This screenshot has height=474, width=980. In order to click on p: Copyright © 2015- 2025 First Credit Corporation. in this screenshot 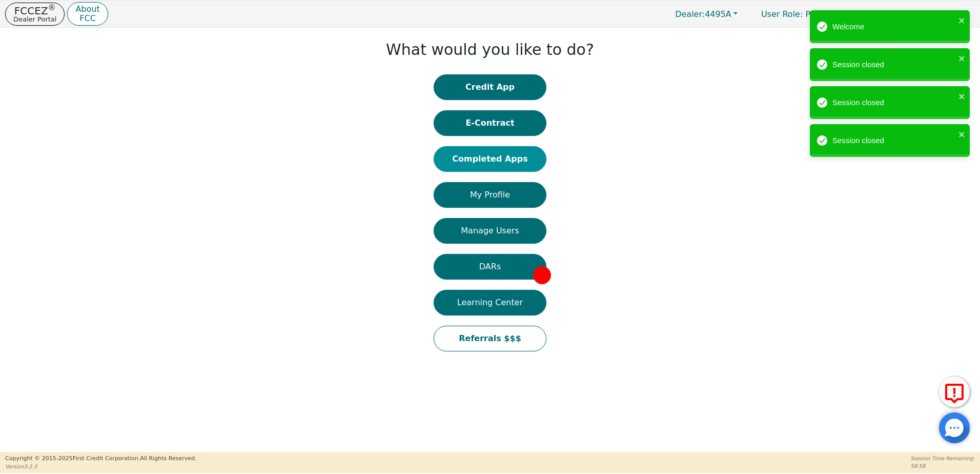, I will do `click(100, 458)`.